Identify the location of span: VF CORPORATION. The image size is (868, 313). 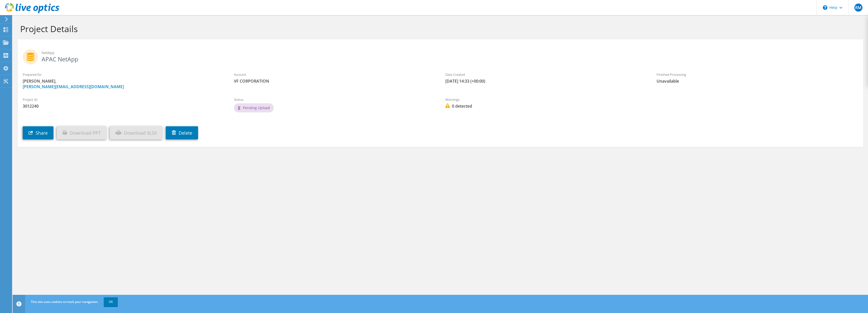
(334, 81).